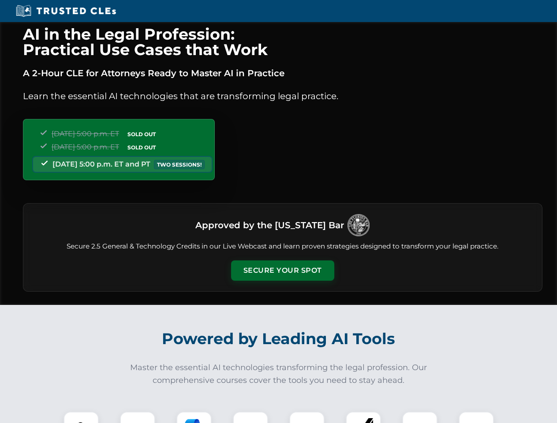 The height and width of the screenshot is (423, 557). What do you see at coordinates (279, 339) in the screenshot?
I see `h2: Powered by Leading AI Tools` at bounding box center [279, 339].